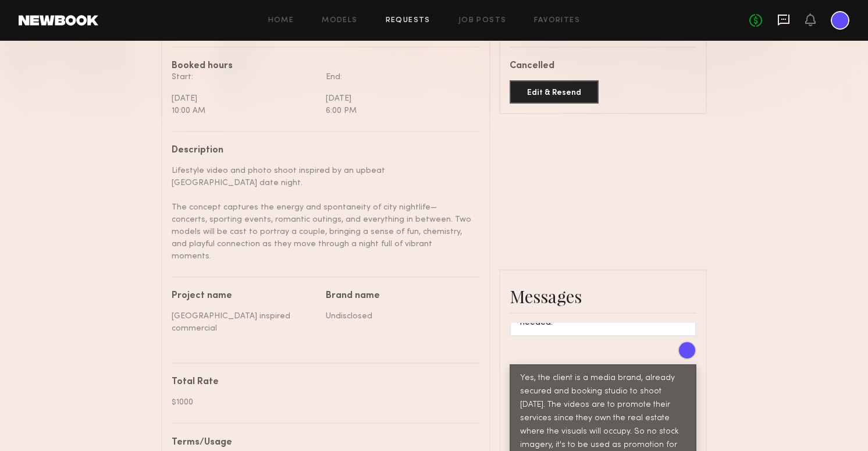 The height and width of the screenshot is (451, 868). What do you see at coordinates (321, 402) in the screenshot?
I see `div: $1000` at bounding box center [321, 402].